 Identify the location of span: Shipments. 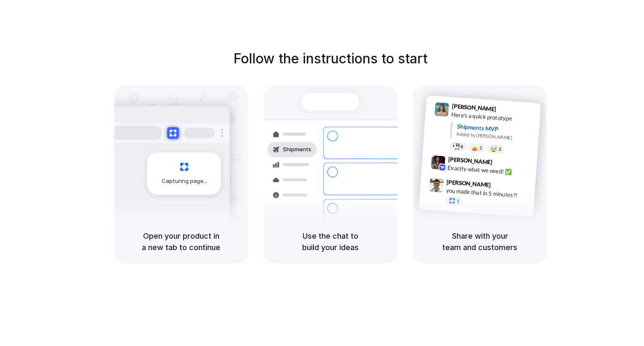
(297, 149).